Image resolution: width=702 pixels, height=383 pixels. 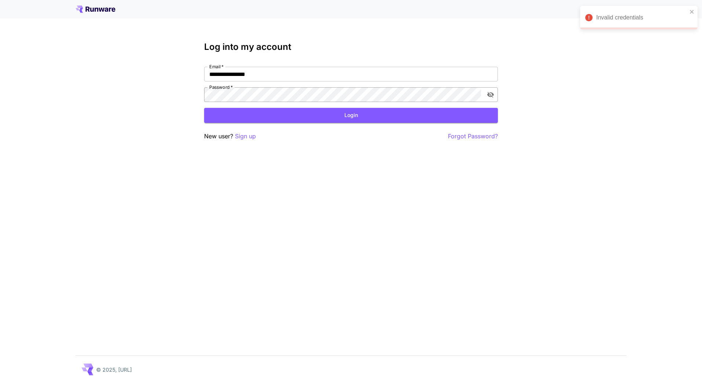 What do you see at coordinates (473, 136) in the screenshot?
I see `button: Forgot Password?` at bounding box center [473, 136].